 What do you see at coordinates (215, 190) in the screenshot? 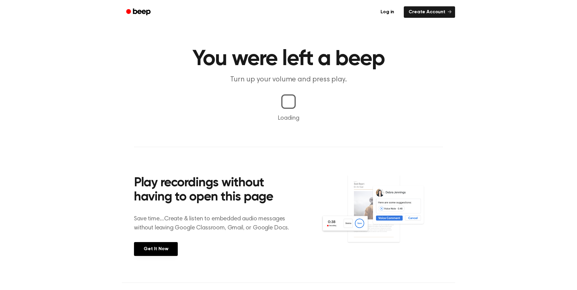
I see `h2: Play recordings without having to open this page` at bounding box center [215, 190].